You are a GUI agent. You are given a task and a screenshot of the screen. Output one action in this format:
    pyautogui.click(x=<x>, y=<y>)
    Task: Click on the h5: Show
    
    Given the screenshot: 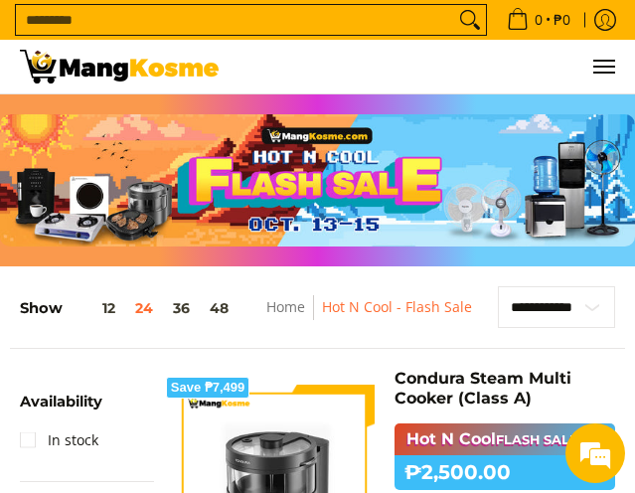 What is the action you would take?
    pyautogui.click(x=129, y=308)
    